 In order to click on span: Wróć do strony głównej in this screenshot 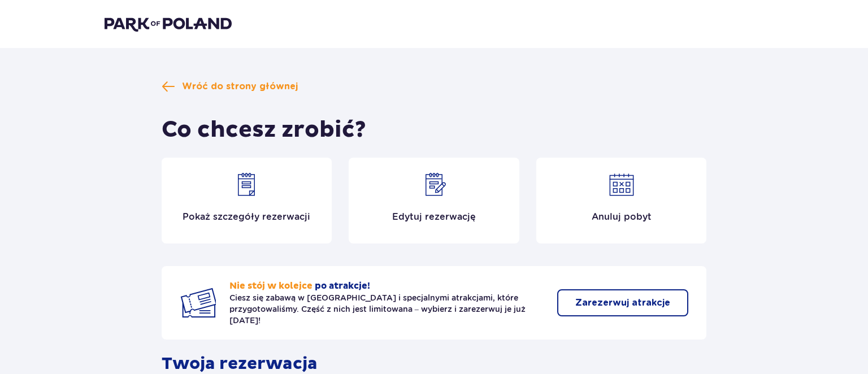, I will do `click(240, 86)`.